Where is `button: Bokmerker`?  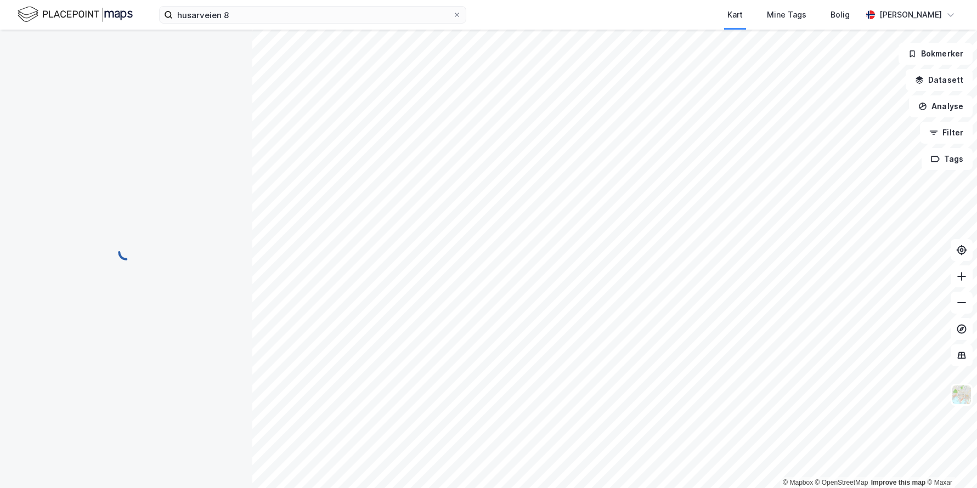 button: Bokmerker is located at coordinates (935, 54).